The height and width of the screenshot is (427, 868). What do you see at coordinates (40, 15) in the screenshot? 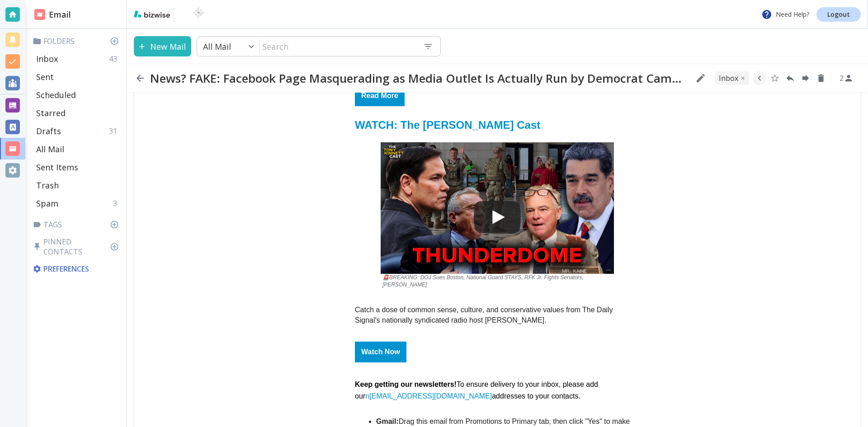
I see `img: DashboardSidebarEmail.svg` at bounding box center [40, 15].